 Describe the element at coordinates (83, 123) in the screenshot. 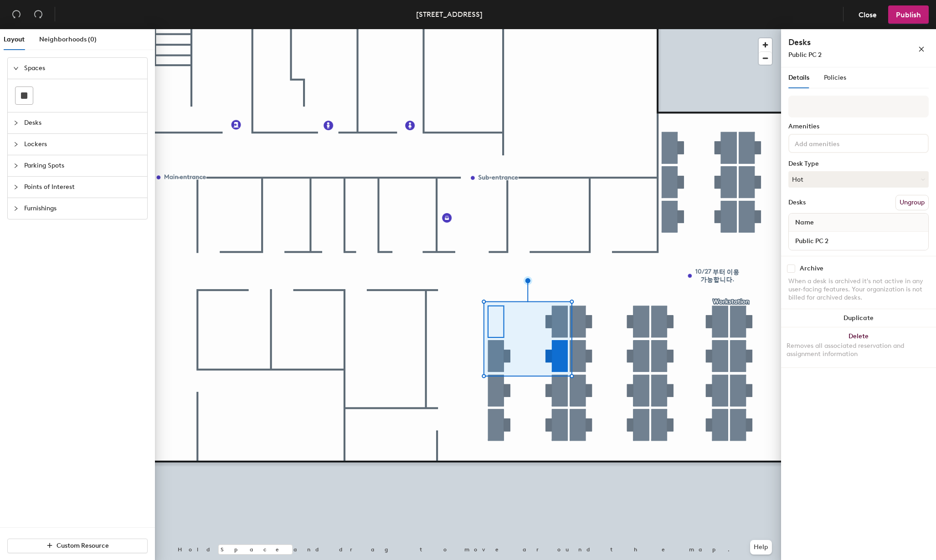

I see `span: Desks` at that location.